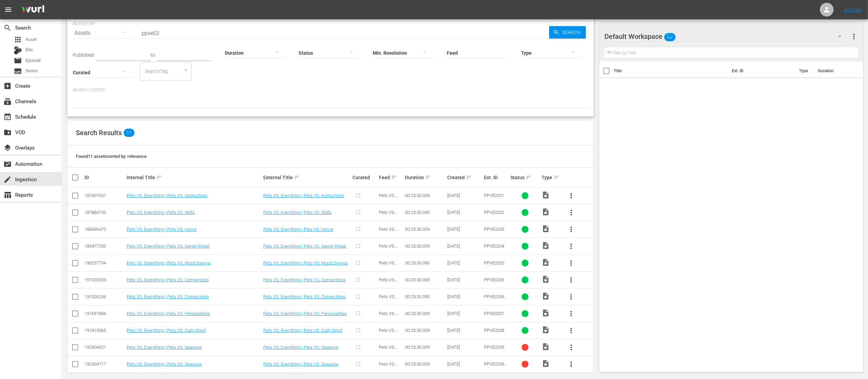  What do you see at coordinates (567, 32) in the screenshot?
I see `button: Search` at bounding box center [567, 32].